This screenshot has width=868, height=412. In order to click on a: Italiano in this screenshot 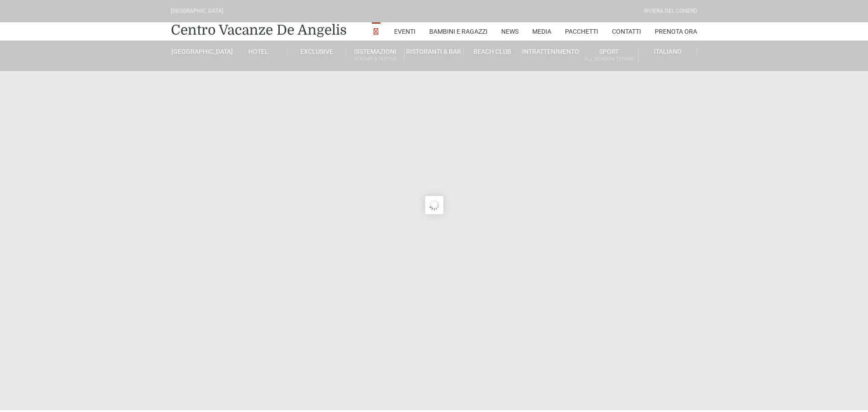, I will do `click(668, 51)`.